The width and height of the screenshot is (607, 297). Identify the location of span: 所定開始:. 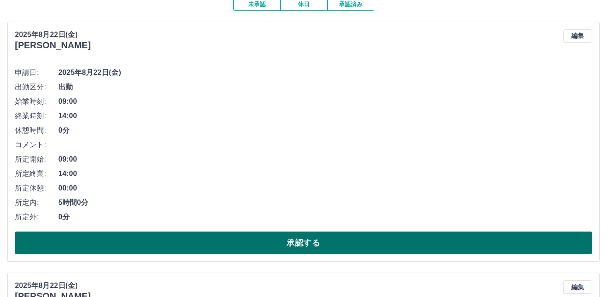
(37, 160).